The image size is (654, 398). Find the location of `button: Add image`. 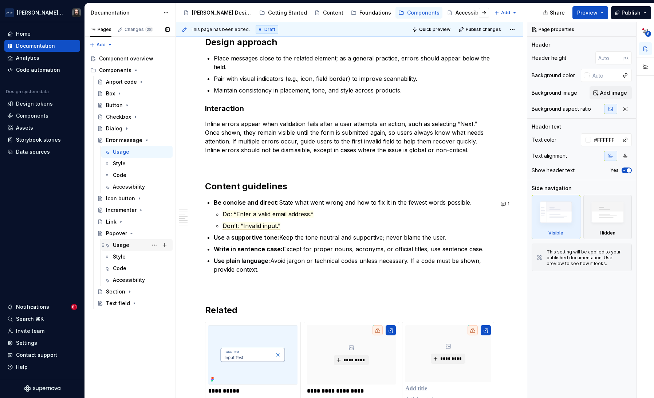

button: Add image is located at coordinates (611, 93).